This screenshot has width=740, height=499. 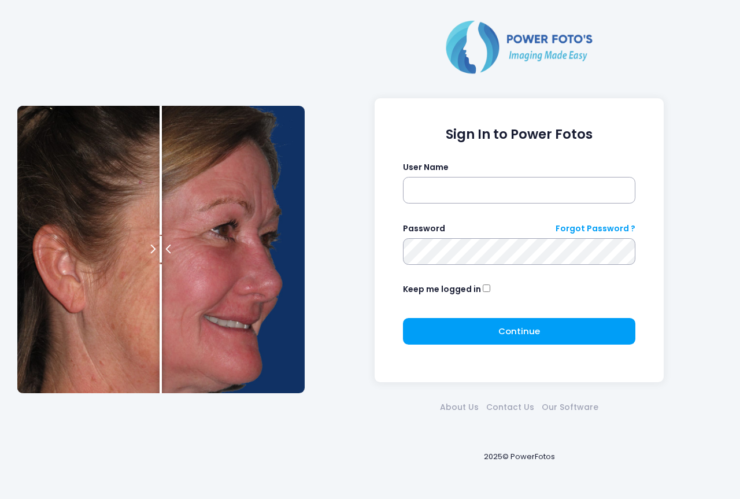 What do you see at coordinates (460, 407) in the screenshot?
I see `a: About Us` at bounding box center [460, 407].